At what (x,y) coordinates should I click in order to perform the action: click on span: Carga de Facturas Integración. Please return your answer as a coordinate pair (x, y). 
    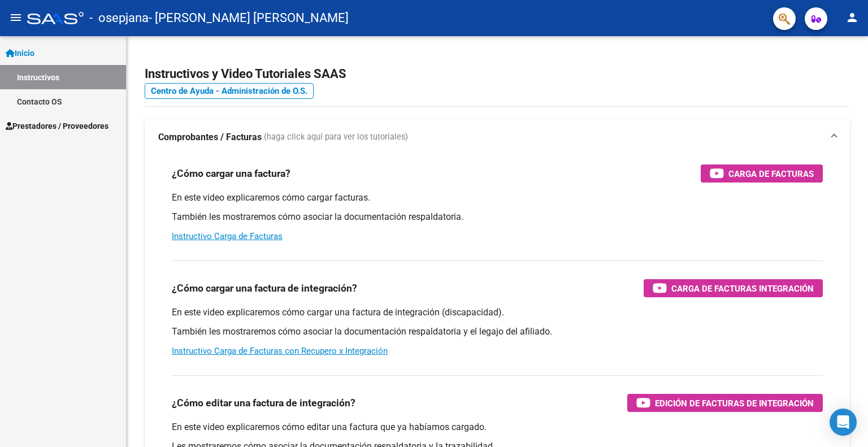
    Looking at the image, I should click on (743, 288).